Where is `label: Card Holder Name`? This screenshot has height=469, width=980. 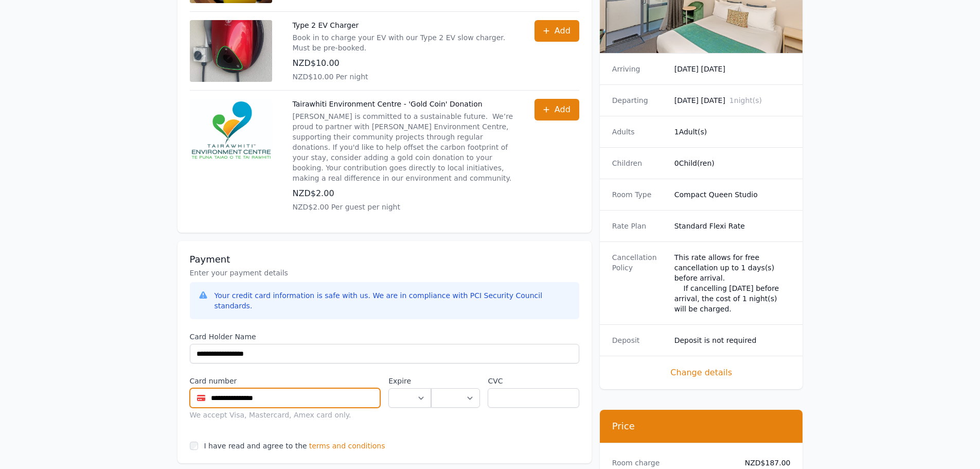 label: Card Holder Name is located at coordinates (385, 337).